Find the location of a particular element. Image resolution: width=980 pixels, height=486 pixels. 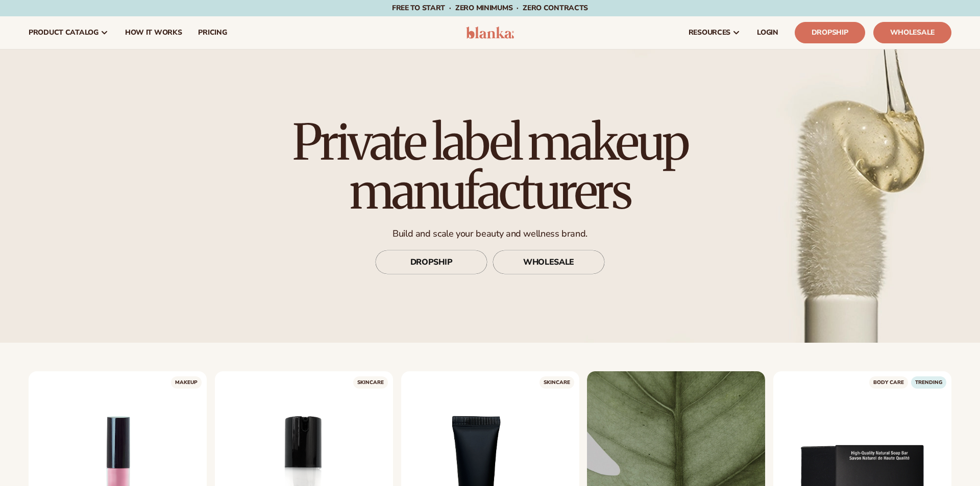

img: logo is located at coordinates (490, 33).